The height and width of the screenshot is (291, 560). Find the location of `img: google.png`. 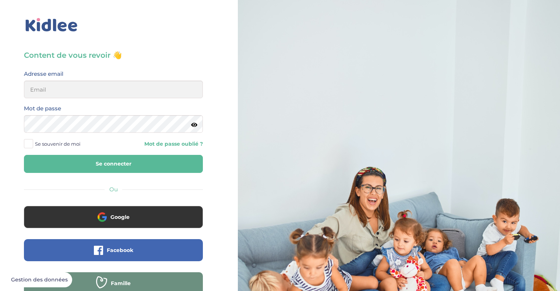

img: google.png is located at coordinates (102, 217).